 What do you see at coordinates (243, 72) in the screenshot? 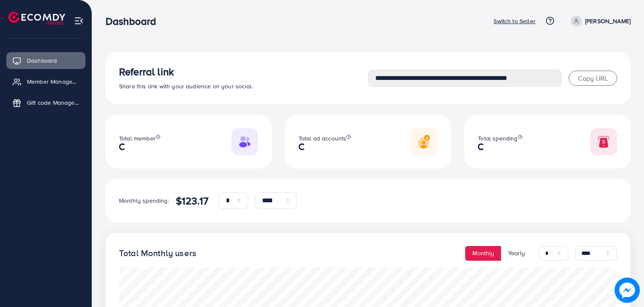
I see `h3: Referral link` at bounding box center [243, 72].